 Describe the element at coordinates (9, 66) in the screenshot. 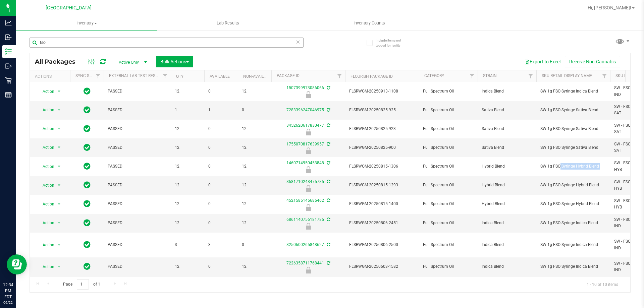

I see `inline-svg: Outbound` at that location.